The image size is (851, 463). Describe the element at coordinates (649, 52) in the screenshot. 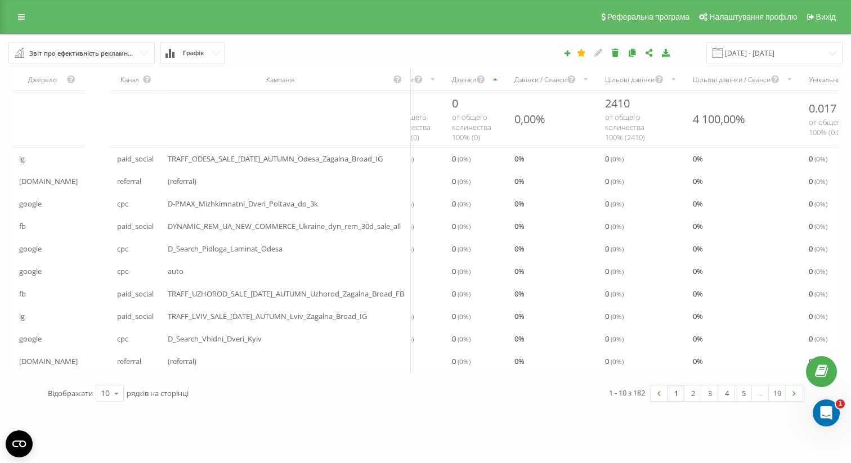

I see `i: Поділитися налаштуваннями звіту` at that location.